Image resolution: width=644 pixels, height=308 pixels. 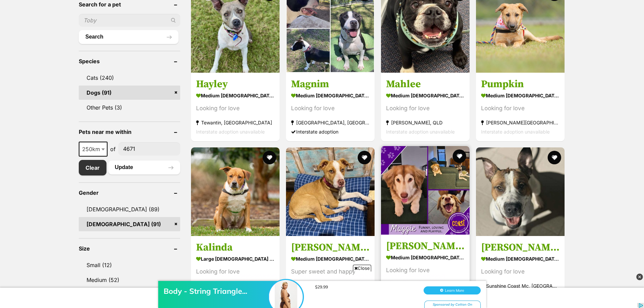 What do you see at coordinates (425, 190) in the screenshot?
I see `img: Maggie - Alaskan Malamute x Dachshund Dog` at bounding box center [425, 190].